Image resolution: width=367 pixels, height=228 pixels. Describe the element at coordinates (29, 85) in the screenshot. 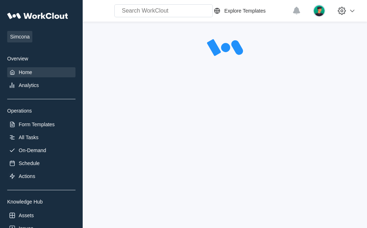

I see `div: Analytics` at that location.